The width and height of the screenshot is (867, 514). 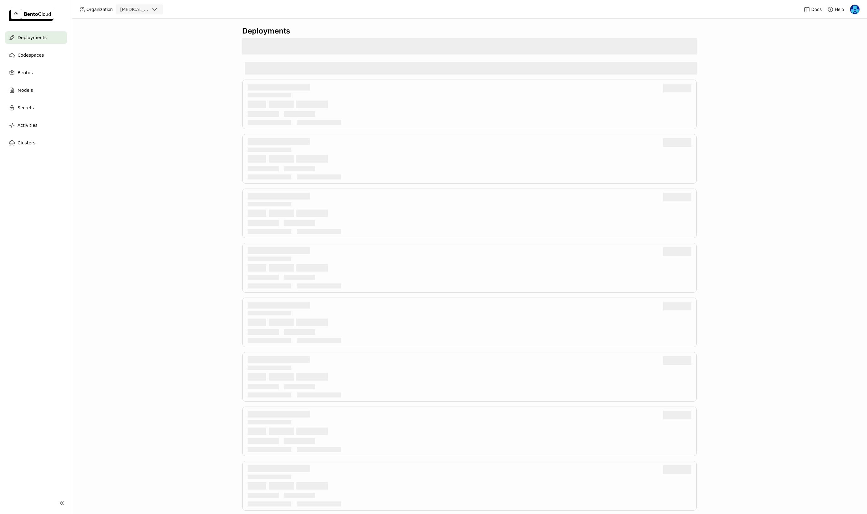 What do you see at coordinates (100, 9) in the screenshot?
I see `span: Organization` at bounding box center [100, 9].